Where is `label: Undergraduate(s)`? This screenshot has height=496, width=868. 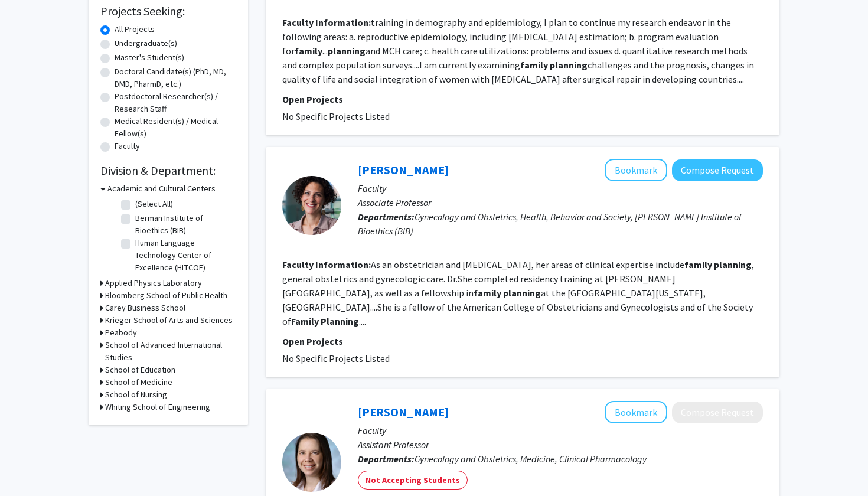 label: Undergraduate(s) is located at coordinates (146, 43).